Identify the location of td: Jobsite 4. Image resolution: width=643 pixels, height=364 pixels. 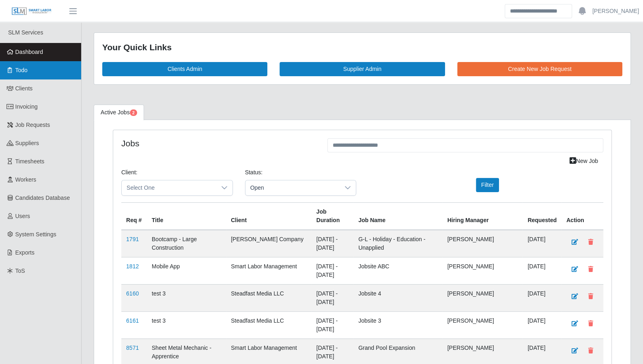
(397, 297).